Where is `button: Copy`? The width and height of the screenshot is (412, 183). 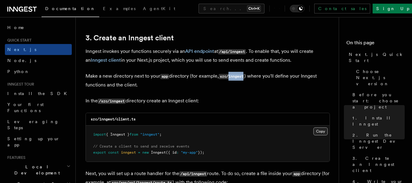
button: Copy is located at coordinates (321, 131).